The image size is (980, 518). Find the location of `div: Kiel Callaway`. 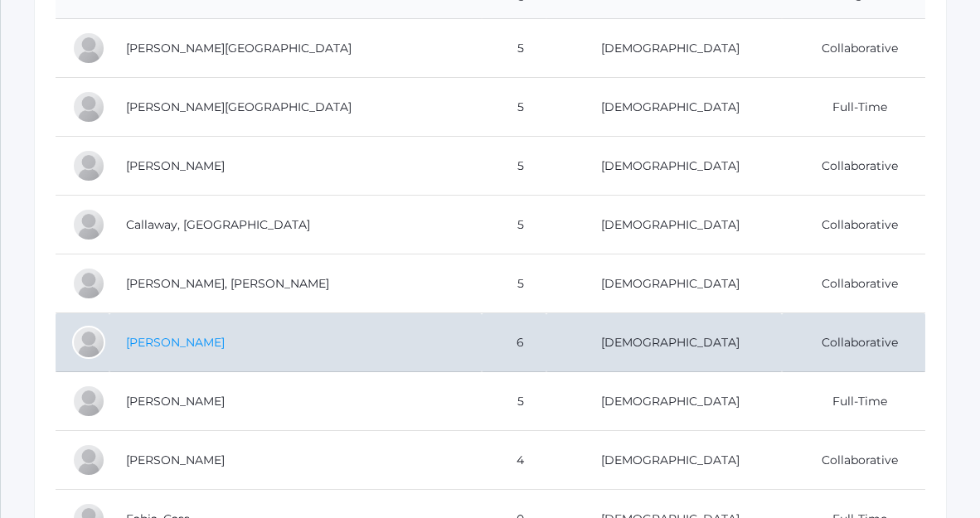

div: Kiel Callaway is located at coordinates (89, 225).